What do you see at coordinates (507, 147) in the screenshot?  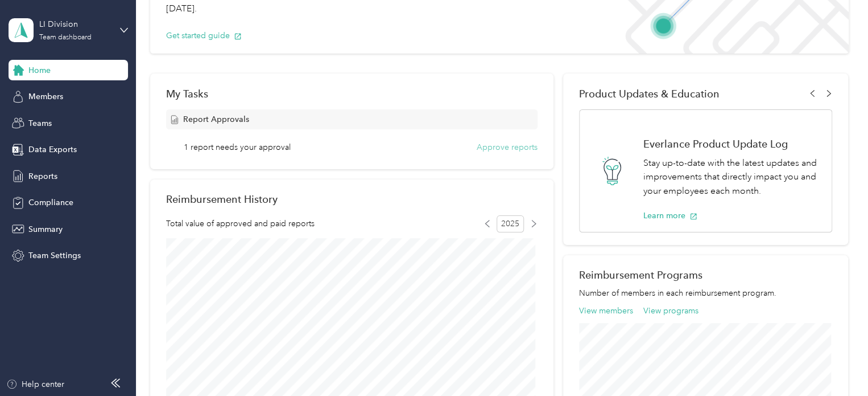 I see `button: Approve reports` at bounding box center [507, 147].